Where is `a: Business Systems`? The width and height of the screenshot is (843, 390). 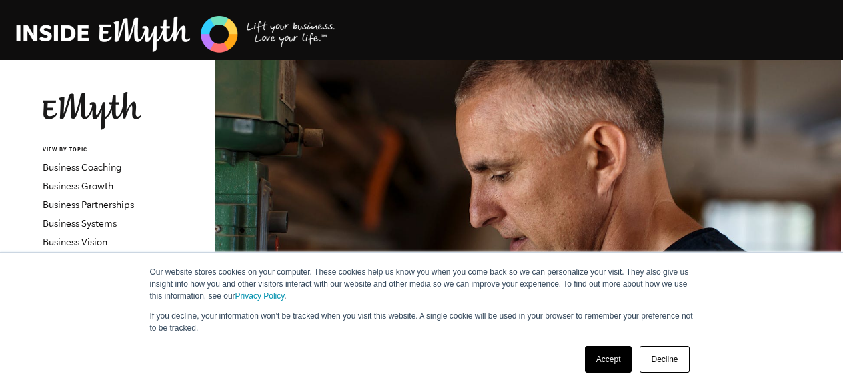 a: Business Systems is located at coordinates (79, 223).